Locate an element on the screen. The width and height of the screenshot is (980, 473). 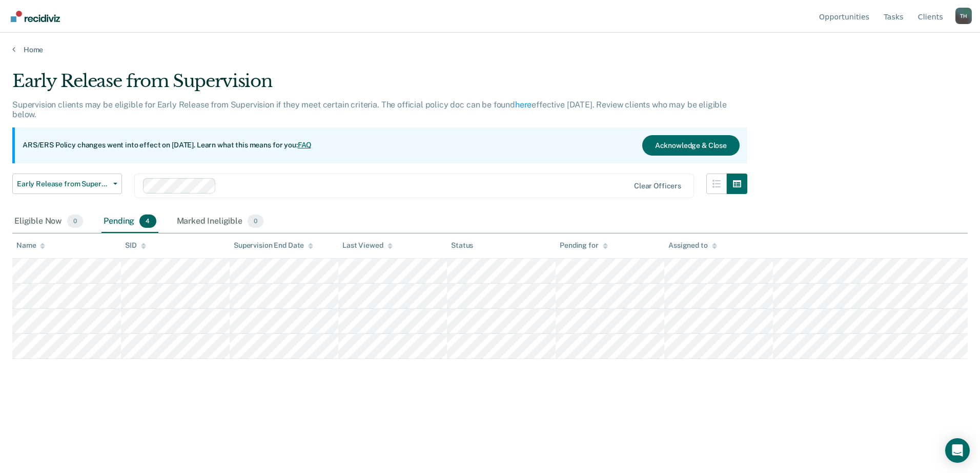
a: here is located at coordinates (524, 104).